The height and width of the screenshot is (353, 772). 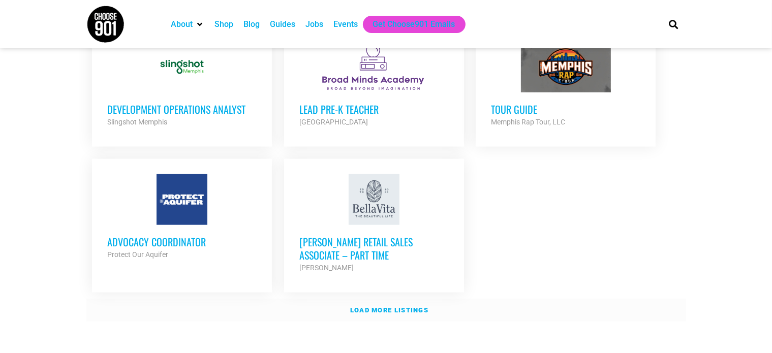 I want to click on div: Shop, so click(x=224, y=24).